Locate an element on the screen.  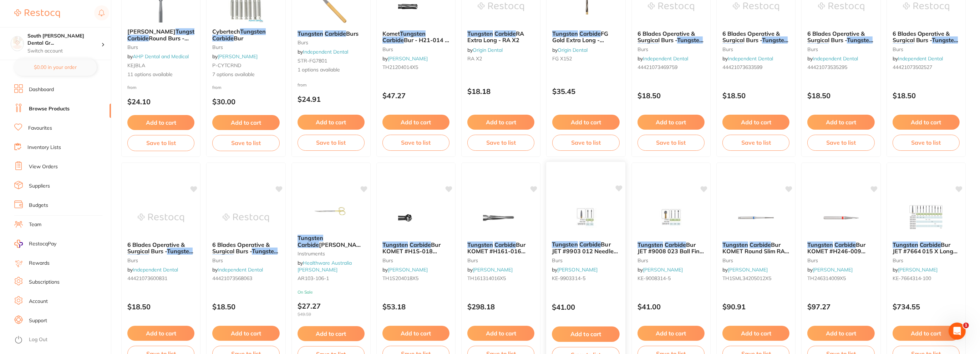
b: Tungsten Carbide FG Gold Extra Long - FGX152 is located at coordinates (586, 37).